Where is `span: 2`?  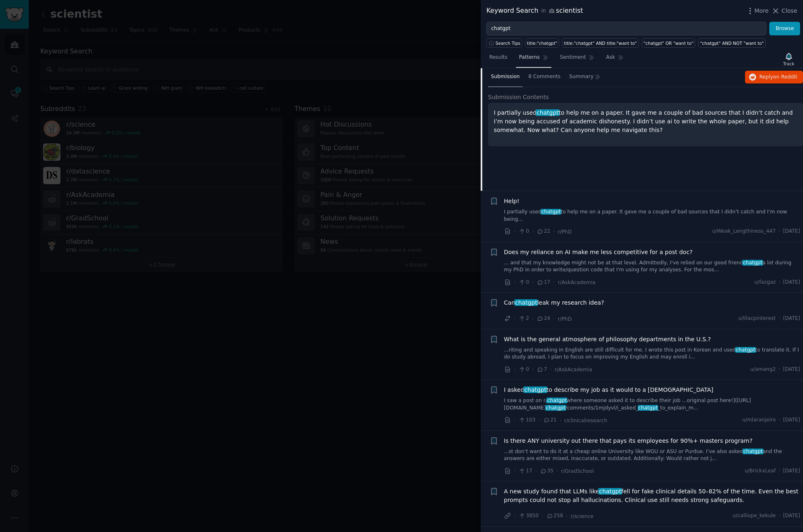 span: 2 is located at coordinates (523, 319).